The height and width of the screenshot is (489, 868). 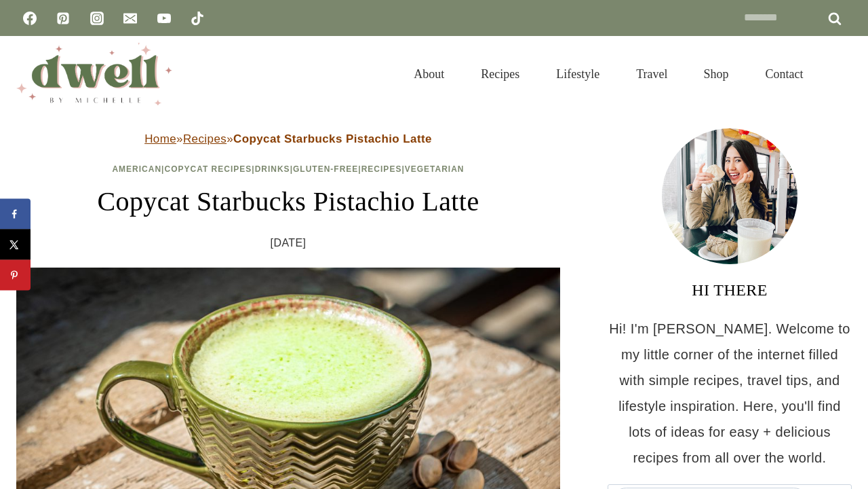 I want to click on a: Gluten-Free, so click(x=326, y=169).